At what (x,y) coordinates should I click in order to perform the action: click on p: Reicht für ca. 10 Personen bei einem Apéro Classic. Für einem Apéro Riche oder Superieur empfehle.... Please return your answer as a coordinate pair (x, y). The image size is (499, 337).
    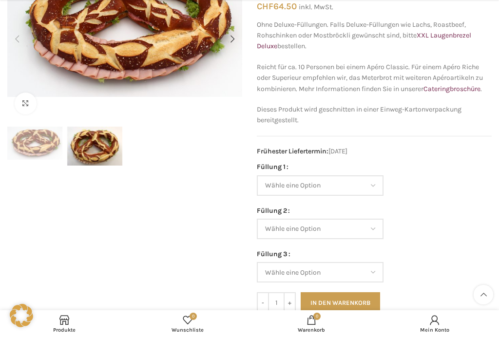
    Looking at the image, I should click on (375, 78).